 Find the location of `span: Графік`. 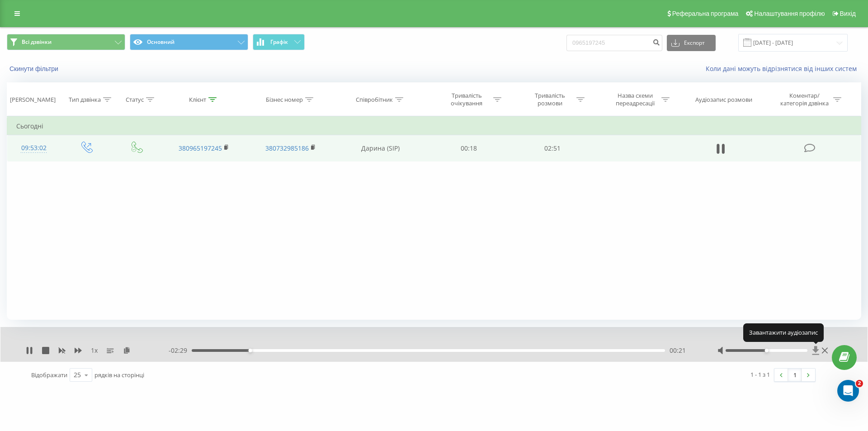

span: Графік is located at coordinates (279, 42).